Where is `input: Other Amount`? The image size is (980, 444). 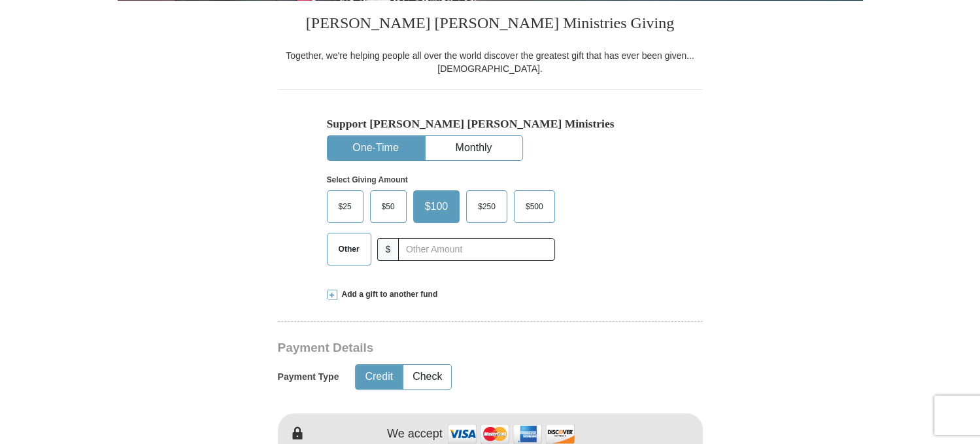 input: Other Amount is located at coordinates (476, 249).